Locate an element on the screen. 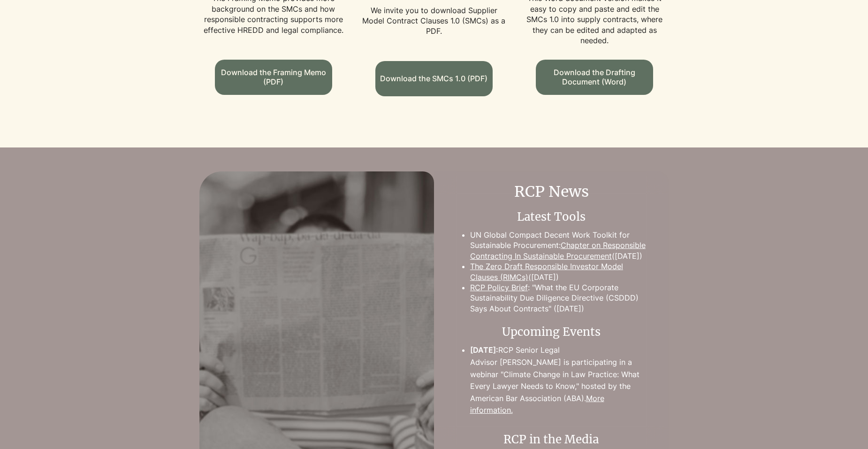 This screenshot has height=449, width=868. p: We invite you to download Supplier Model Contract Clauses 1.0 (SMCs) as a PDF. is located at coordinates (434, 20).